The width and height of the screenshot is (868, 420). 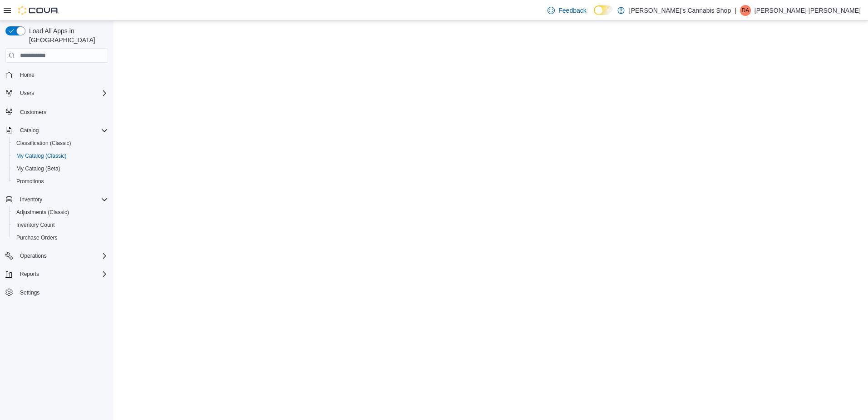 I want to click on button: Adjustments (Classic), so click(x=61, y=213).